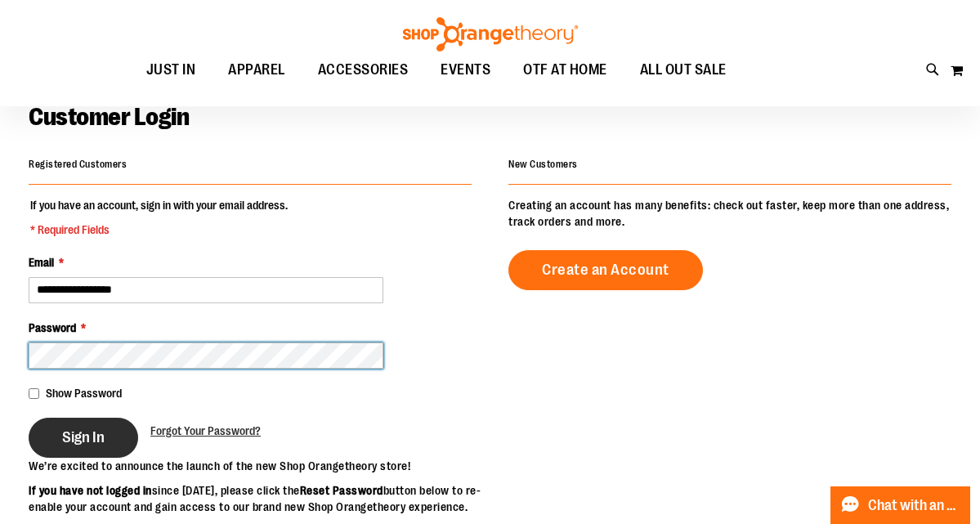 The image size is (980, 524). What do you see at coordinates (565, 69) in the screenshot?
I see `span: OTF AT HOME` at bounding box center [565, 69].